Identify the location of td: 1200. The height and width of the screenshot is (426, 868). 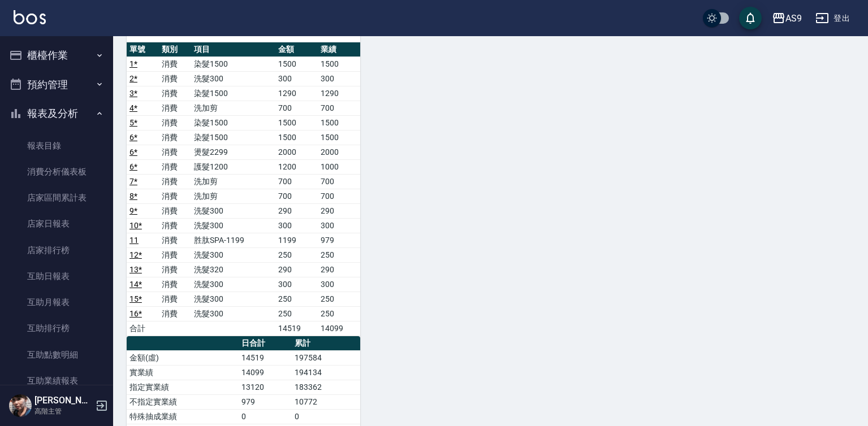
(296, 167).